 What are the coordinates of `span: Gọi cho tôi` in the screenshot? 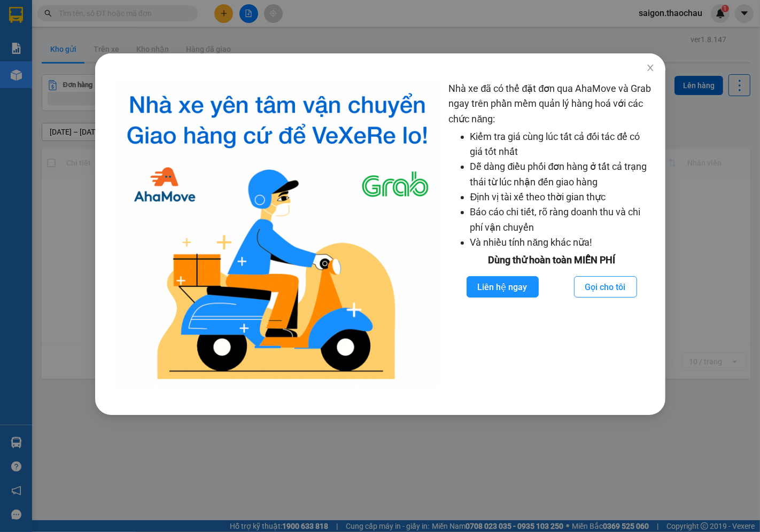 It's located at (605, 287).